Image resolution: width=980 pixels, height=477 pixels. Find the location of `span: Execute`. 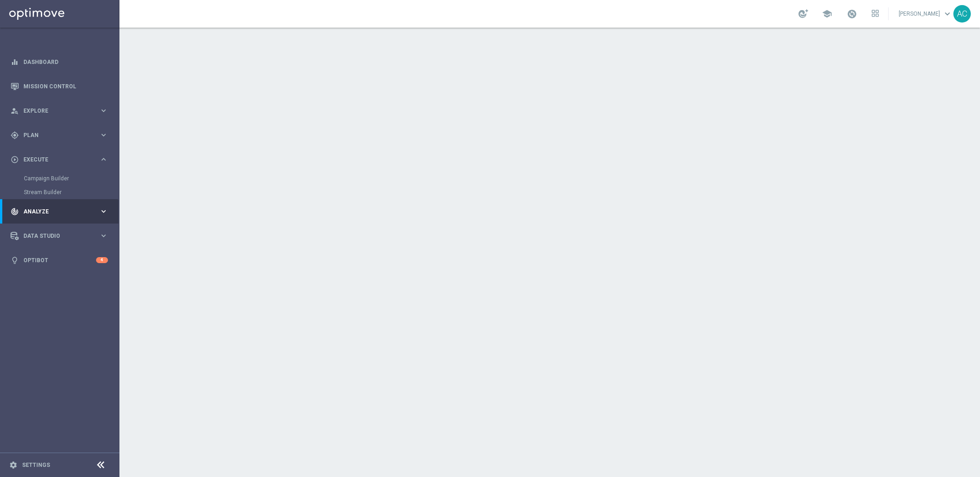

span: Execute is located at coordinates (61, 160).